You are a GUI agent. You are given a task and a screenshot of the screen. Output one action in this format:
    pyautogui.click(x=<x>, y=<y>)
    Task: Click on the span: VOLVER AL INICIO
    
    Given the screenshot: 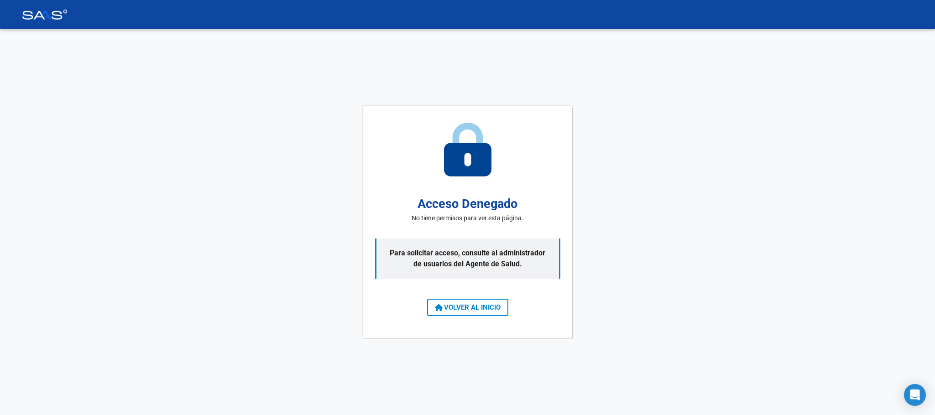 What is the action you would take?
    pyautogui.click(x=468, y=307)
    